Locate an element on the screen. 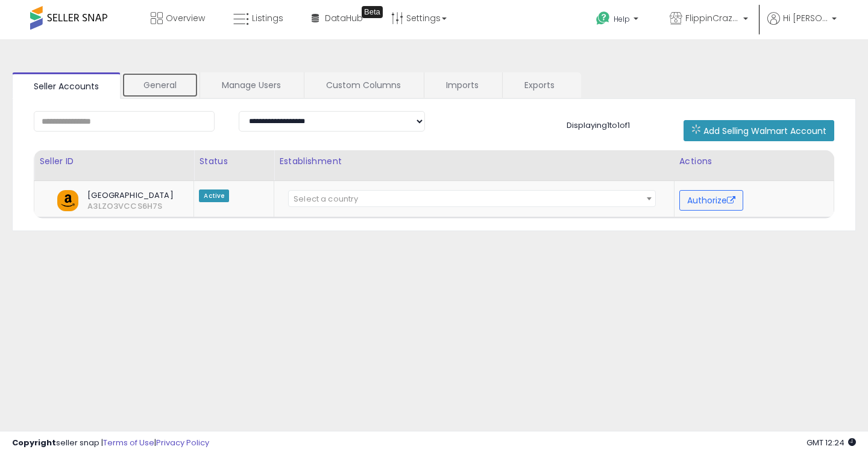 The height and width of the screenshot is (455, 868). a: Help is located at coordinates (619, 21).